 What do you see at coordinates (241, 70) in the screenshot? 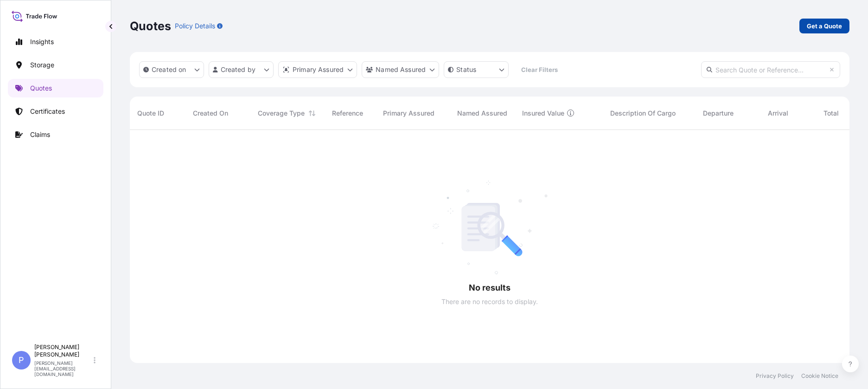
I see `button: createdBy Filter options` at bounding box center [241, 70].